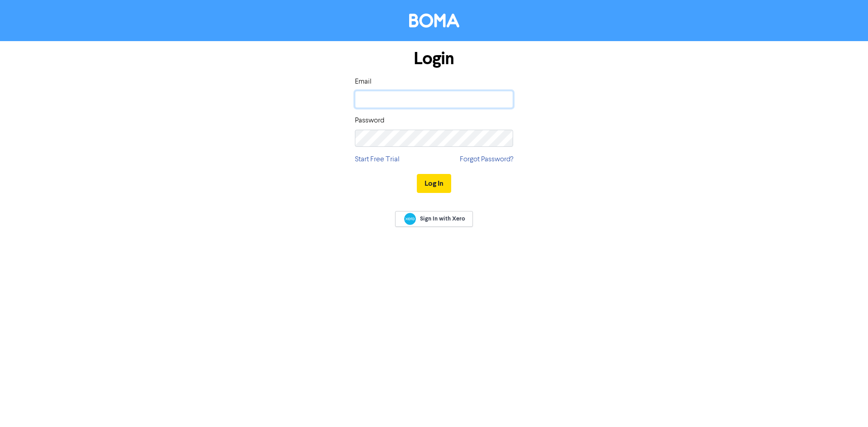  Describe the element at coordinates (487, 160) in the screenshot. I see `a: Forgot Password?` at that location.